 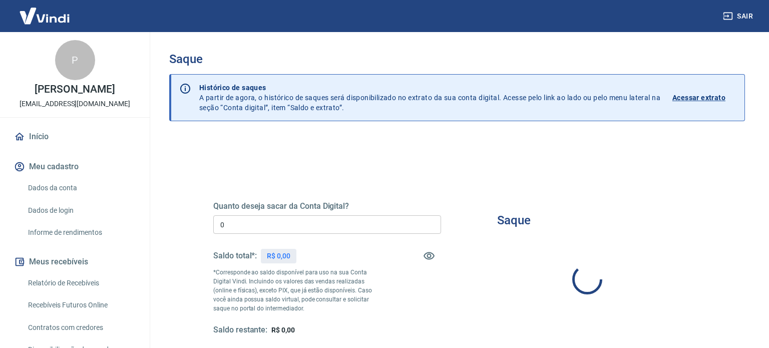 What do you see at coordinates (81, 305) in the screenshot?
I see `a: Recebíveis Futuros Online` at bounding box center [81, 305].